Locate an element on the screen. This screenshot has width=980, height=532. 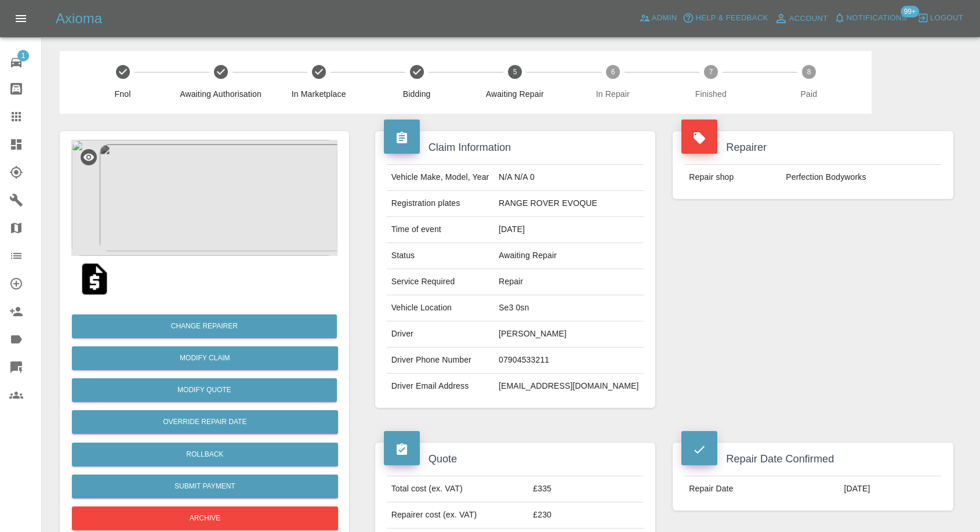
span: Fnol is located at coordinates (122, 94).